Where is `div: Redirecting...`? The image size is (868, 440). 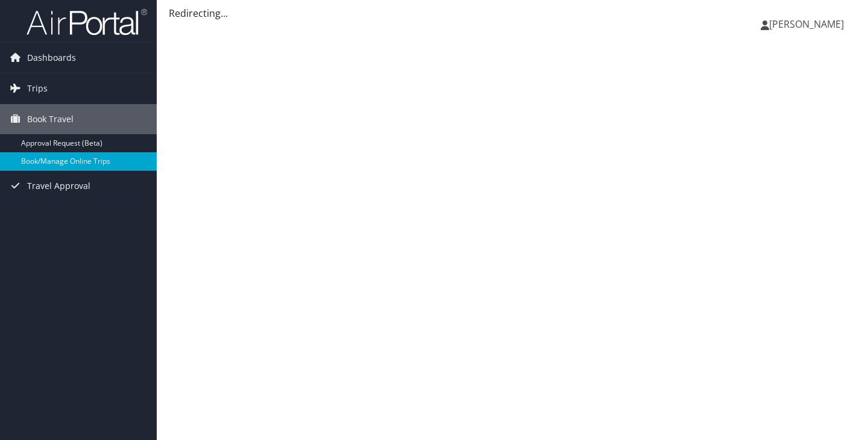 div: Redirecting... is located at coordinates (512, 13).